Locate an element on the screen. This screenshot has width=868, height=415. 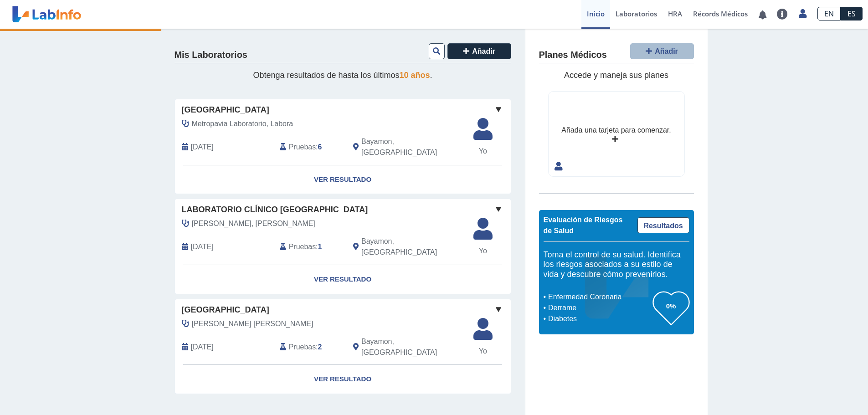
a: EN is located at coordinates (829, 13).